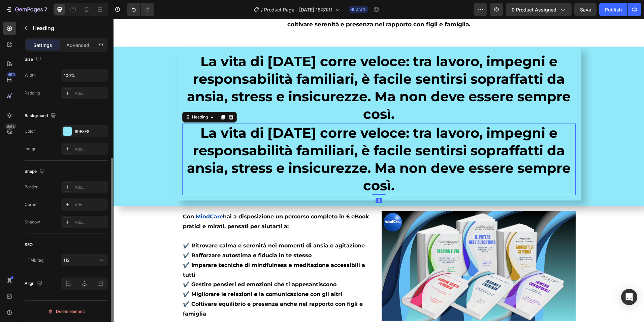 The width and height of the screenshot is (644, 322). Describe the element at coordinates (33, 60) in the screenshot. I see `div: Size` at that location.